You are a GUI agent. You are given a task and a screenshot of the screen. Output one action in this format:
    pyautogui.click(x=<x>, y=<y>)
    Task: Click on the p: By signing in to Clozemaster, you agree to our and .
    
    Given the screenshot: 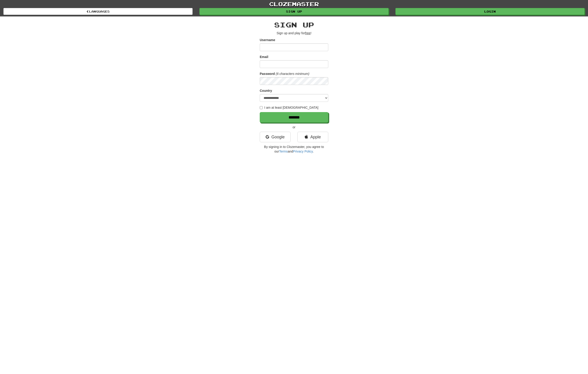 What is the action you would take?
    pyautogui.click(x=294, y=149)
    